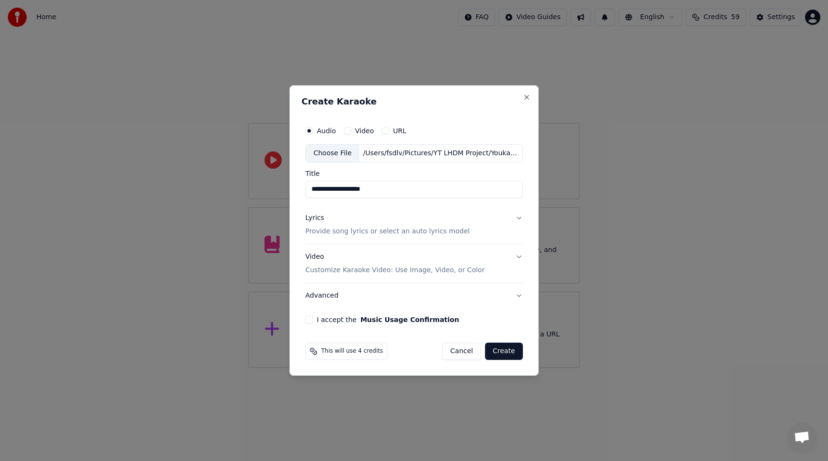 This screenshot has width=828, height=461. Describe the element at coordinates (414, 174) in the screenshot. I see `label: Title` at that location.